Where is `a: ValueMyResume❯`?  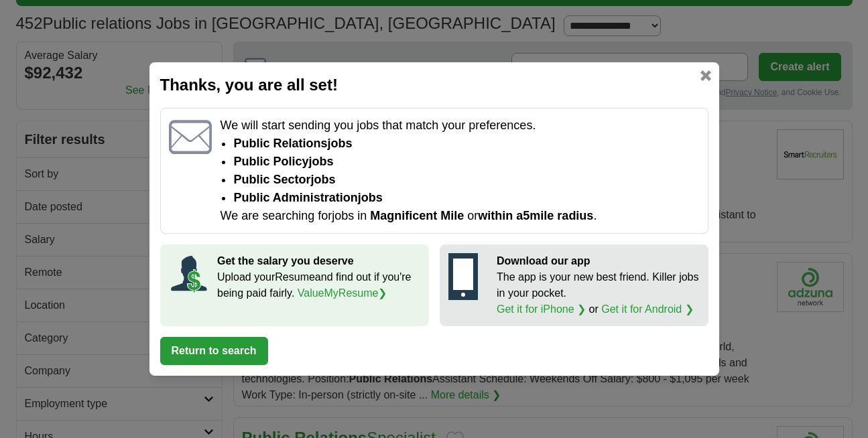 a: ValueMyResume❯ is located at coordinates (343, 293).